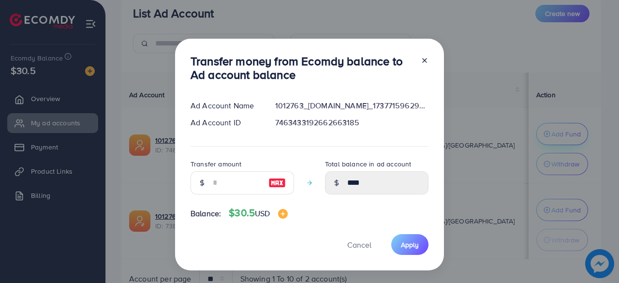 Image resolution: width=619 pixels, height=283 pixels. I want to click on div: Ad Account Name, so click(225, 105).